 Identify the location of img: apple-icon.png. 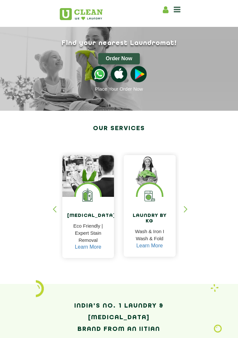
(119, 74).